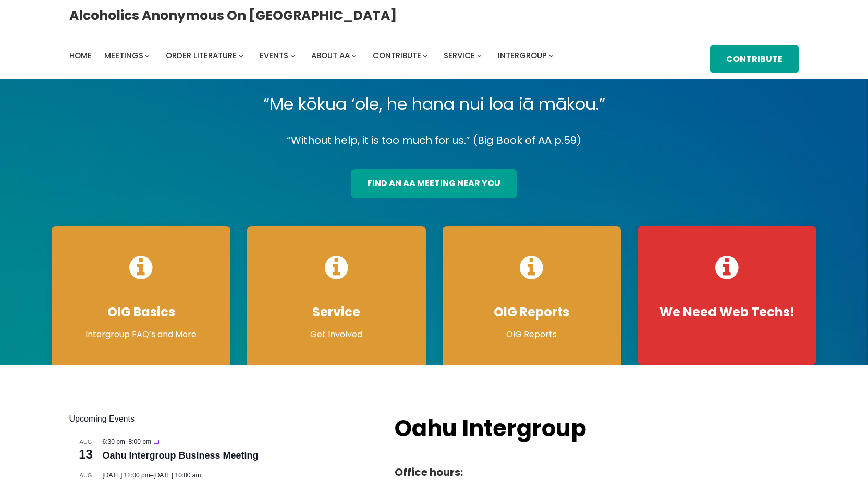 The height and width of the screenshot is (481, 868). I want to click on nav: Intergroup, so click(313, 56).